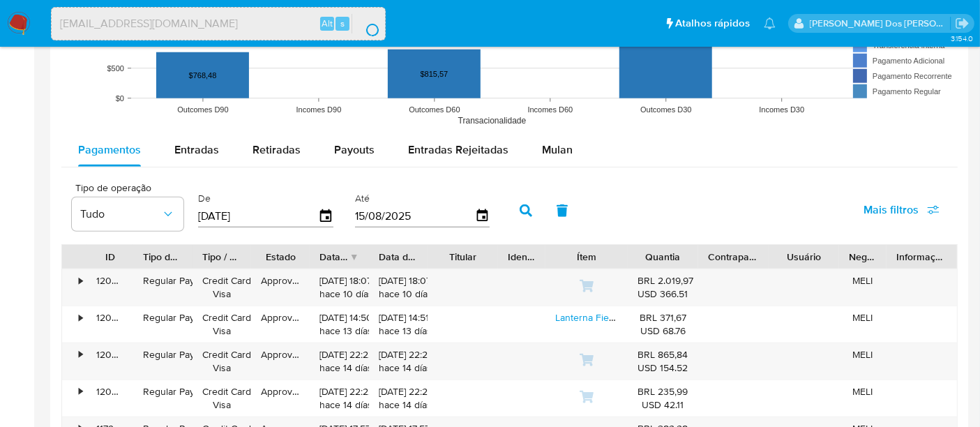 This screenshot has width=980, height=427. What do you see at coordinates (327, 23) in the screenshot?
I see `span: Alt` at bounding box center [327, 23].